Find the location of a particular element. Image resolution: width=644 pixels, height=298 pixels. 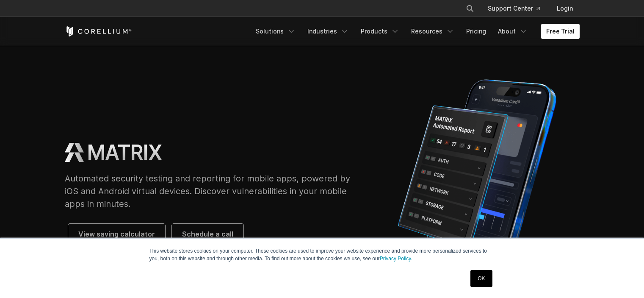

a: Solutions is located at coordinates (276, 32).